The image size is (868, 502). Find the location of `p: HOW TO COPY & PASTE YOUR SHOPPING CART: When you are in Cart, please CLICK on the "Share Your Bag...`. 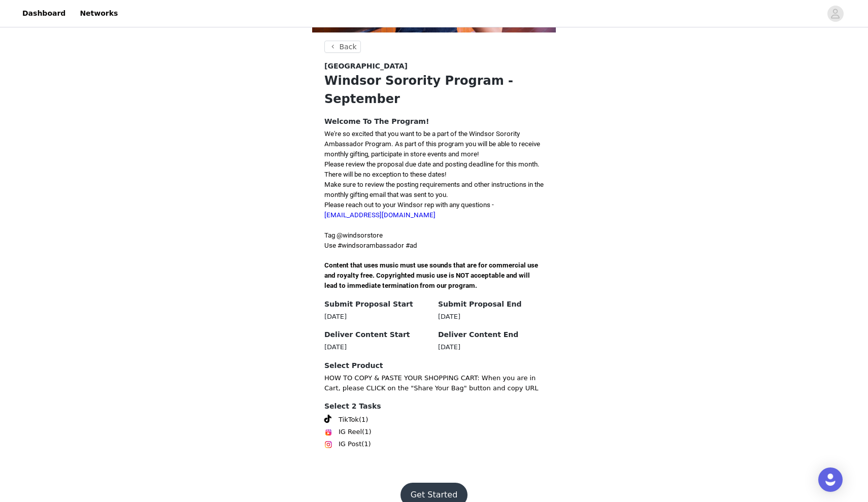

p: HOW TO COPY & PASTE YOUR SHOPPING CART: When you are in Cart, please CLICK on the "Share Your Bag... is located at coordinates (434, 383).